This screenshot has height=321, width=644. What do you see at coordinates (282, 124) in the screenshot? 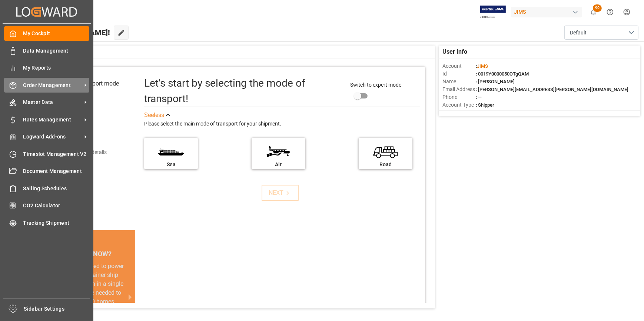
I see `div: Please select the main mode of transport for your shipment.` at bounding box center [282, 124].